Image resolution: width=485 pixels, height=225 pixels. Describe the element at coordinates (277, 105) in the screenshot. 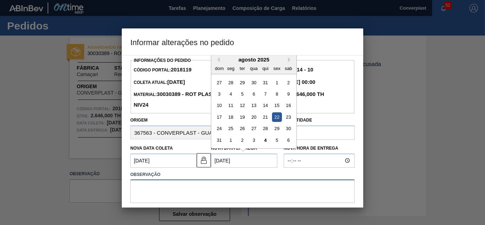

I see `div: Choose sexta-feira, 15 de agosto de 2025` at that location.